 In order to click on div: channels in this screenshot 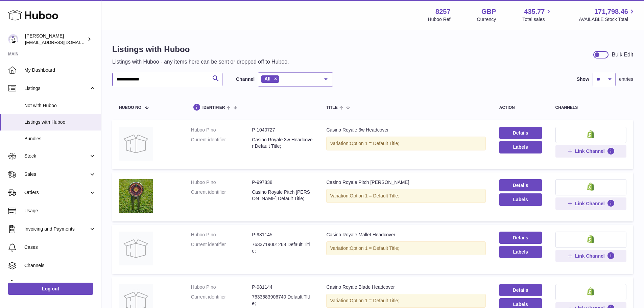, I will do `click(591, 107)`.